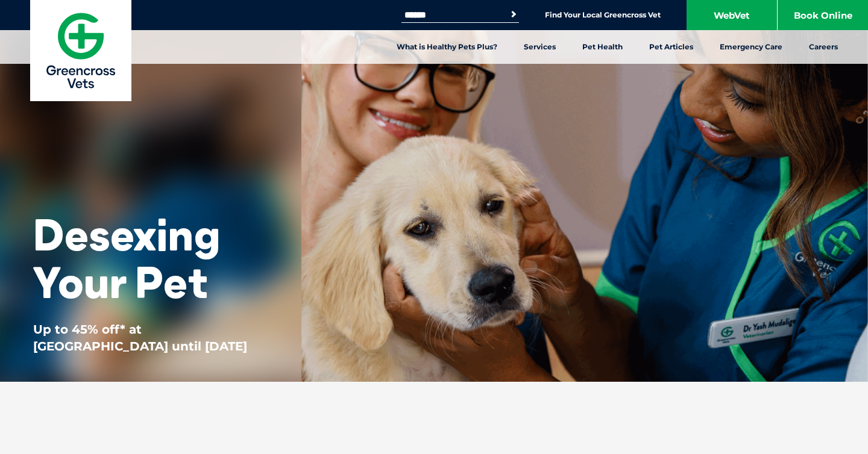 This screenshot has height=454, width=868. Describe the element at coordinates (151, 258) in the screenshot. I see `h1: Desexing Your Pet` at that location.